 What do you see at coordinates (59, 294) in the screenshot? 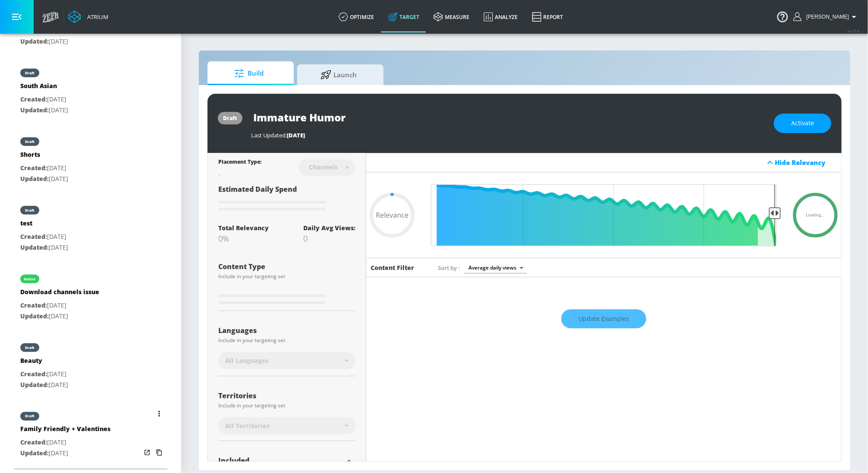
I see `div: Download channels issue` at bounding box center [59, 294].